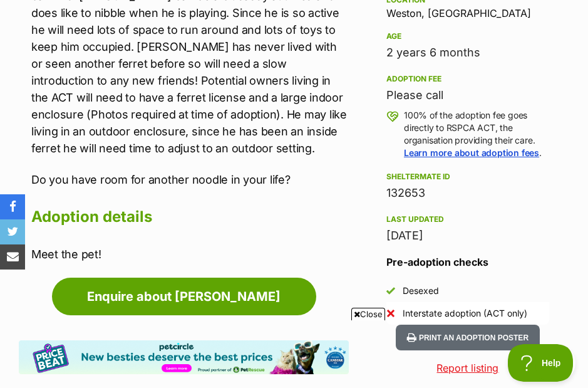 This screenshot has height=388, width=588. What do you see at coordinates (468, 219) in the screenshot?
I see `div: Last updated` at bounding box center [468, 219].